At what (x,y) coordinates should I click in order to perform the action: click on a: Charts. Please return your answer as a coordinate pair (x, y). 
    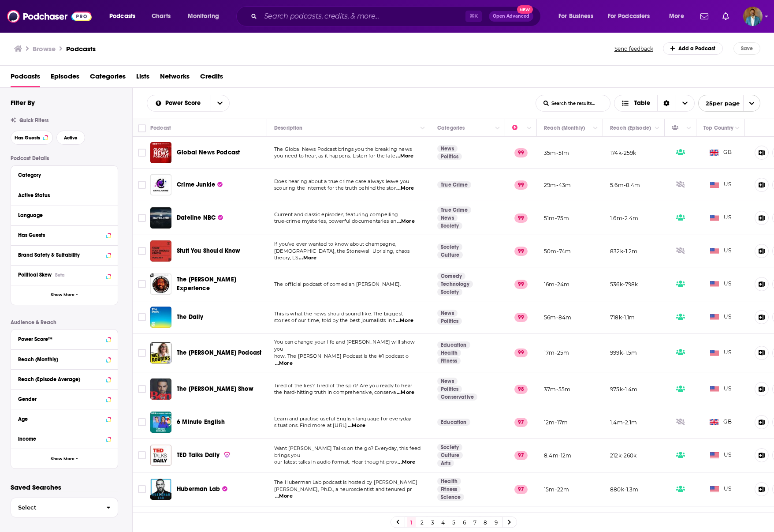
    Looking at the image, I should click on (161, 16).